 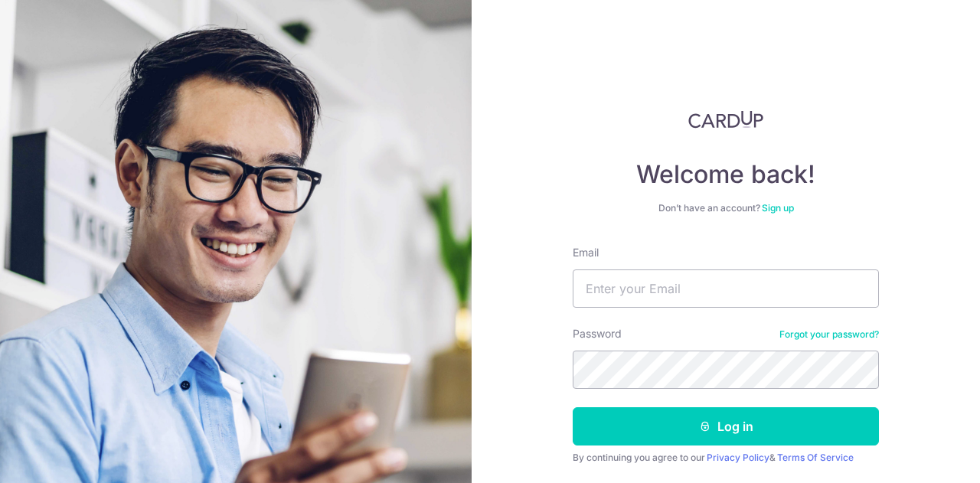 What do you see at coordinates (726, 289) in the screenshot?
I see `input: Enter your Email` at bounding box center [726, 289].